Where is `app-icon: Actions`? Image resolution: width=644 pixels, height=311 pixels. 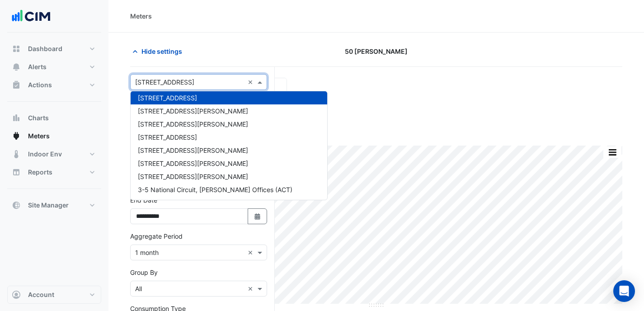
app-icon: Actions is located at coordinates (16, 85).